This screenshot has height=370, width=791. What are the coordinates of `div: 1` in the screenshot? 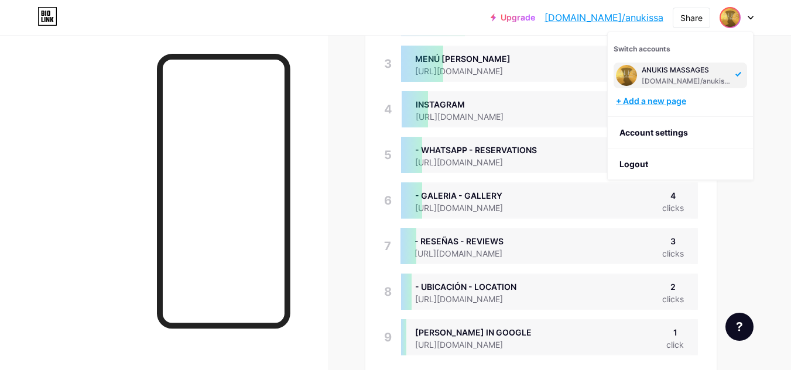 It's located at (675, 332).